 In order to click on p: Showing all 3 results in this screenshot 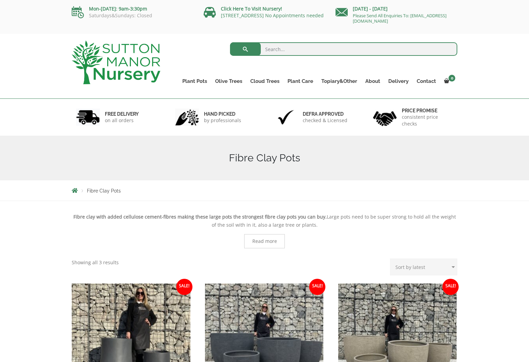, I will do `click(95, 262)`.